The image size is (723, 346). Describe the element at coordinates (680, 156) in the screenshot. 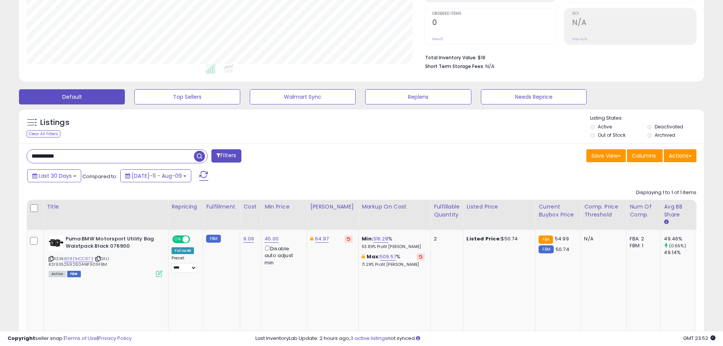

I see `button: Actions` at that location.